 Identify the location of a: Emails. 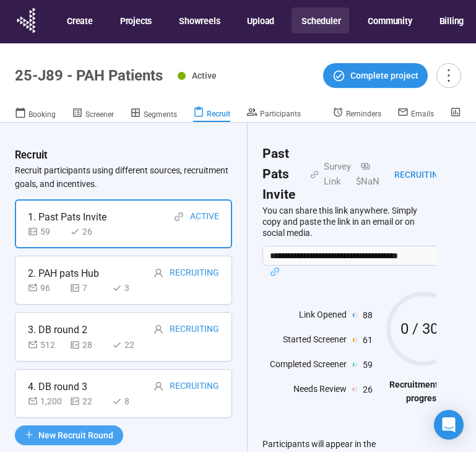
(415, 114).